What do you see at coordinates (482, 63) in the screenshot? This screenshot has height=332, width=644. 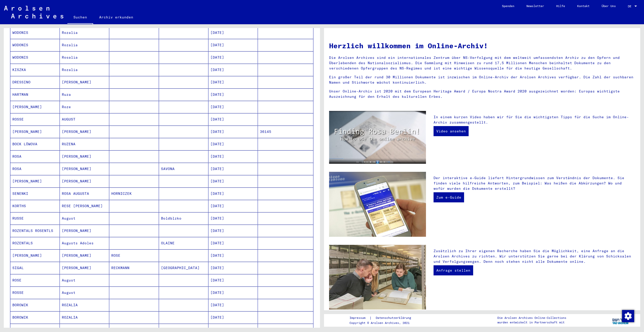 I see `p: Die Arolsen Archives sind ein internationales Zentrum über NS-Verfolgung mit dem weltweit umfasse...` at bounding box center [482, 63].